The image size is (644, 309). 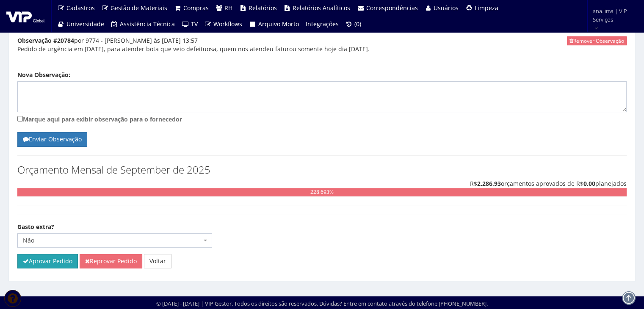 What do you see at coordinates (322, 170) in the screenshot?
I see `h3: Orçamento Mensal de September de 2025` at bounding box center [322, 170].